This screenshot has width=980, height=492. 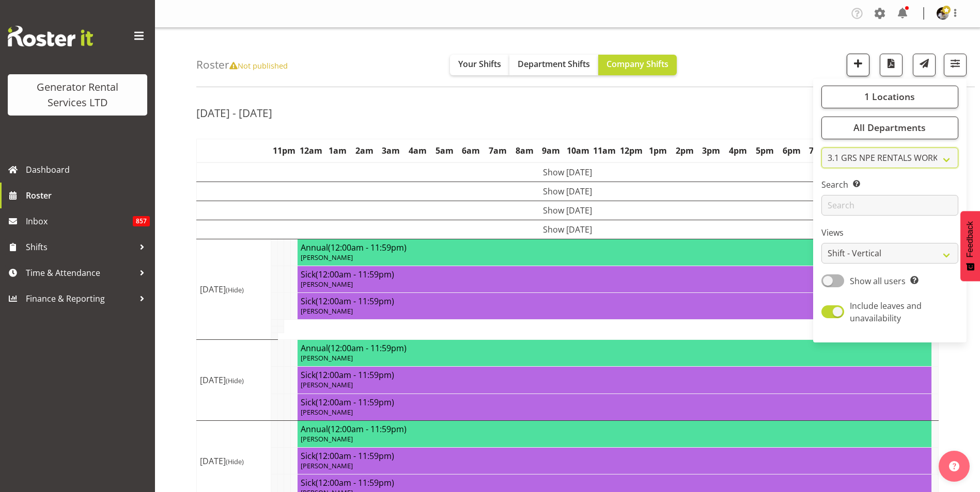 I want to click on th: 12am, so click(x=311, y=151).